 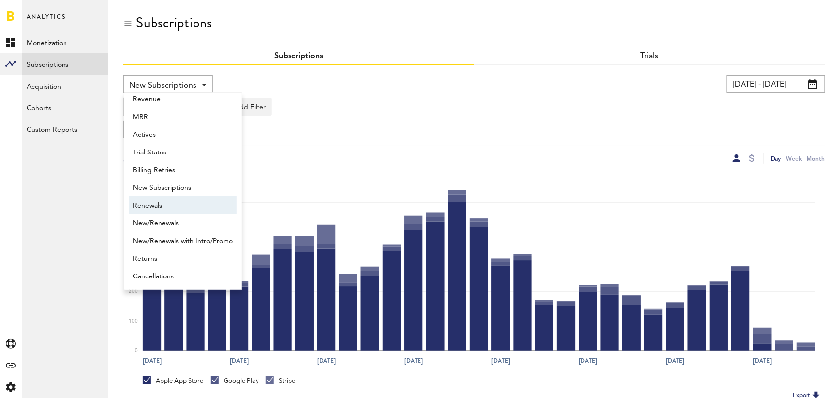 I want to click on span: Trial Status, so click(x=183, y=153).